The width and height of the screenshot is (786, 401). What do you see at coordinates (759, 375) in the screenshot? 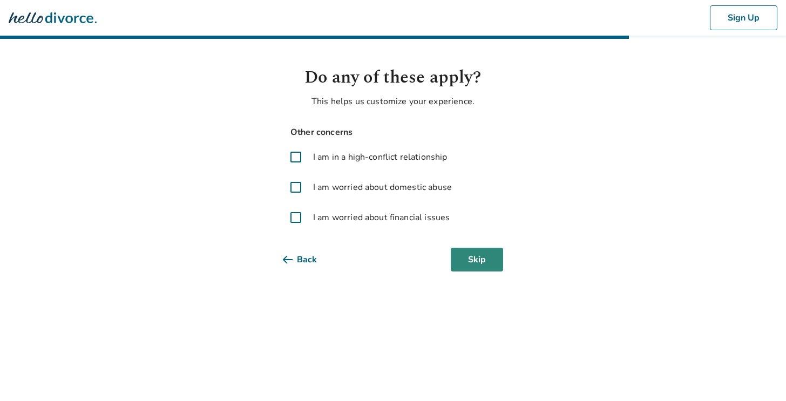
I see `div: Chat Widget` at bounding box center [759, 375].